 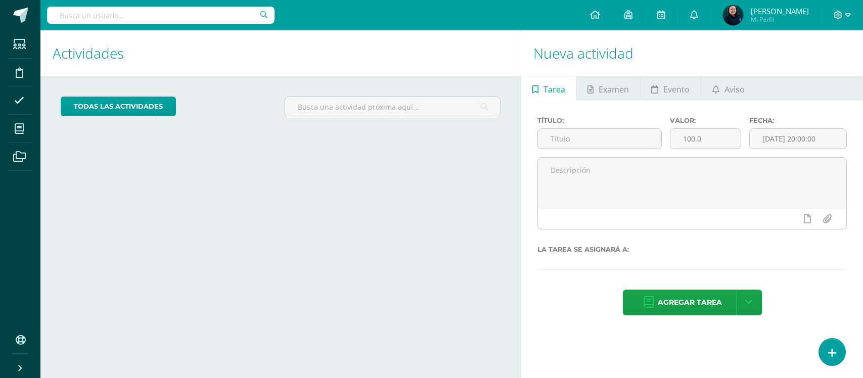 What do you see at coordinates (608, 89) in the screenshot?
I see `a: Examen` at bounding box center [608, 89].